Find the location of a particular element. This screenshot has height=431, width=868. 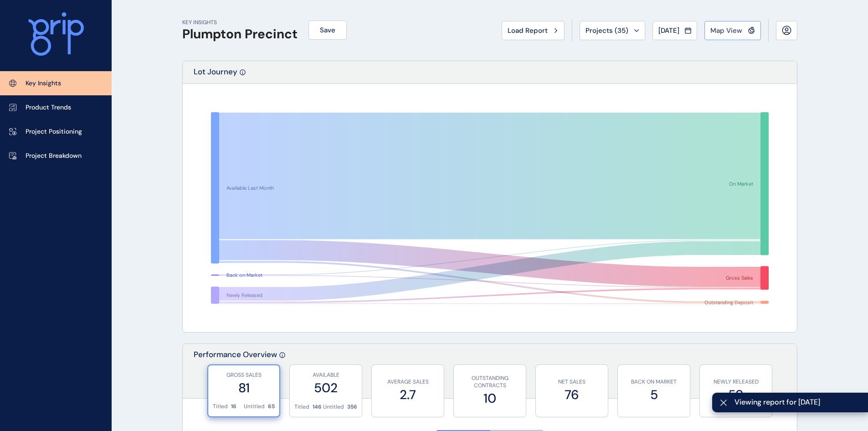

button: Map View is located at coordinates (733, 30).